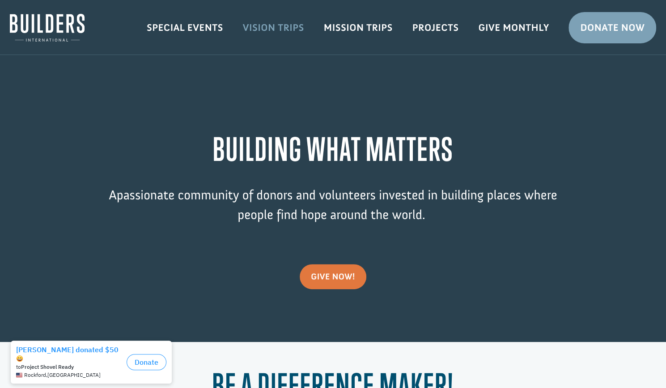 The height and width of the screenshot is (388, 666). What do you see at coordinates (19, 39) in the screenshot?
I see `img: US.png` at bounding box center [19, 39].